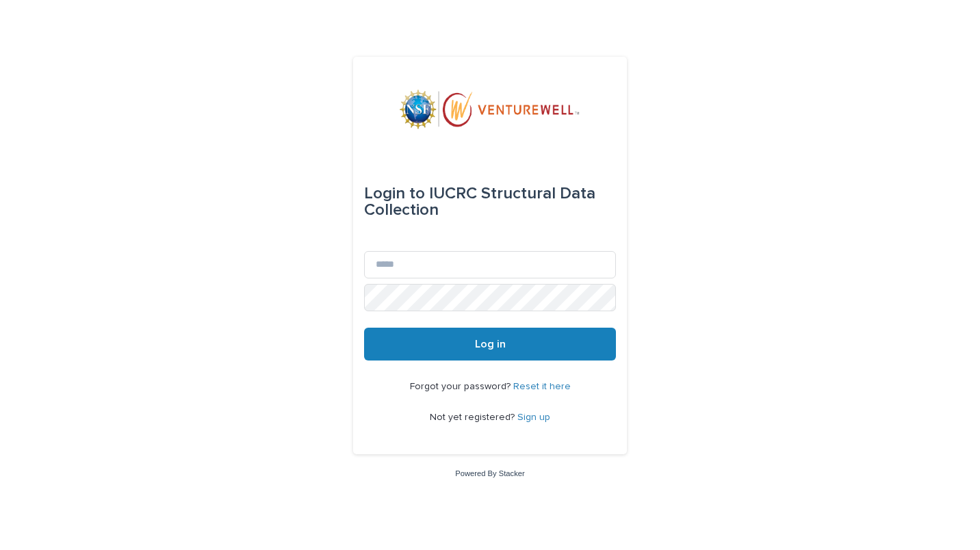 The height and width of the screenshot is (550, 980). Describe the element at coordinates (542, 387) in the screenshot. I see `a: Reset it here` at that location.